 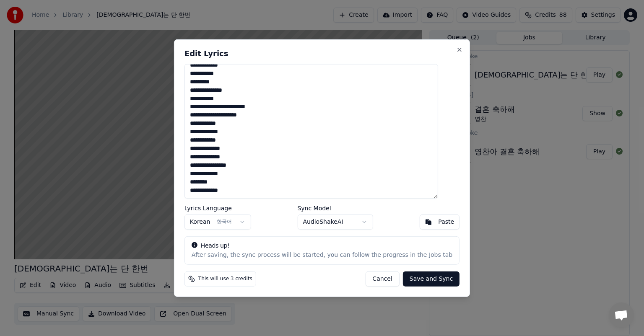 What do you see at coordinates (382, 279) in the screenshot?
I see `button: Cancel` at bounding box center [382, 279].